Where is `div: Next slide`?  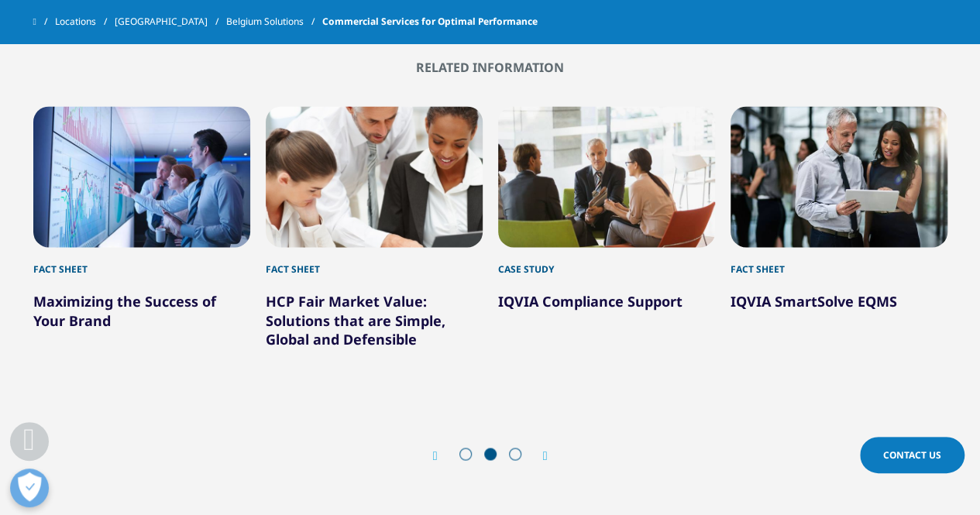
div: Next slide is located at coordinates (538, 455).